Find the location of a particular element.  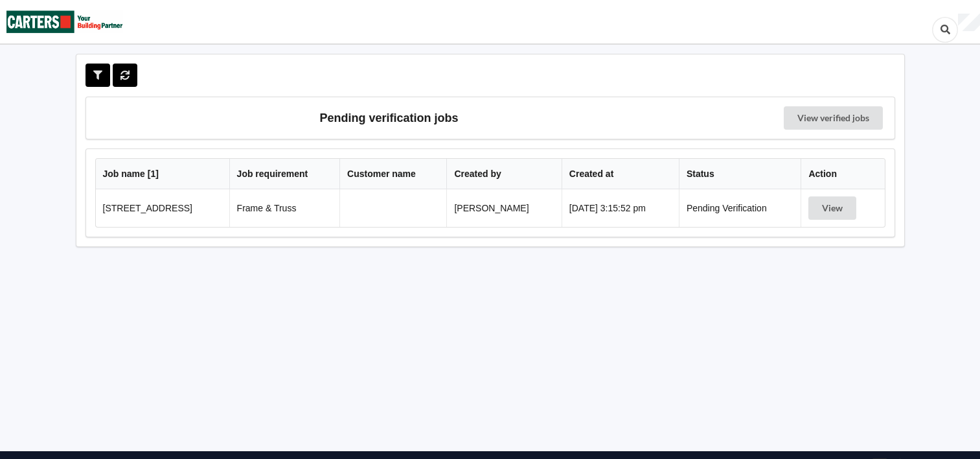

h3: Pending verification jobs is located at coordinates (389, 118).